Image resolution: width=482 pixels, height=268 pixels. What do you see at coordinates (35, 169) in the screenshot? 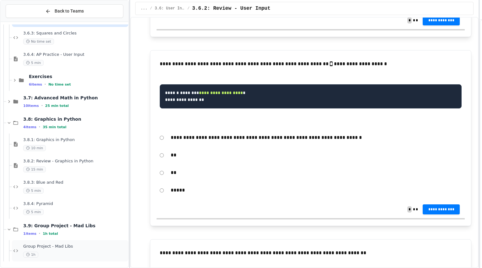
I see `span: 15 min` at bounding box center [35, 169].